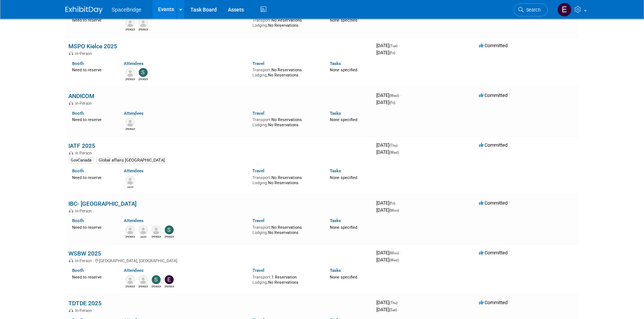  I want to click on div: Raj Malik, so click(130, 29).